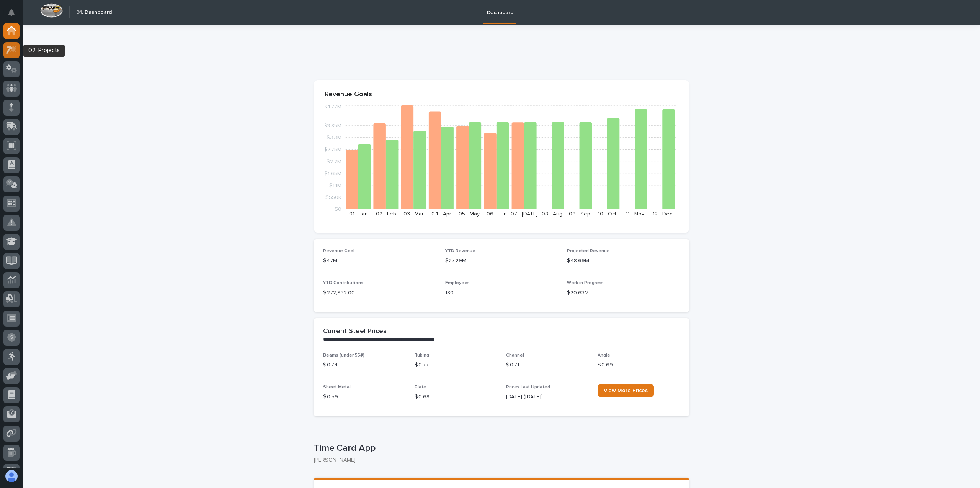 Image resolution: width=980 pixels, height=488 pixels. Describe the element at coordinates (515, 355) in the screenshot. I see `span: Channel` at that location.